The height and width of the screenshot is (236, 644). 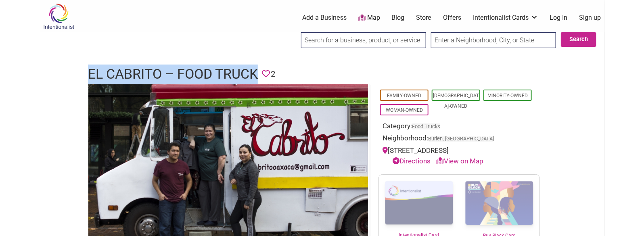 I want to click on a: Intentionalist Cards, so click(x=506, y=18).